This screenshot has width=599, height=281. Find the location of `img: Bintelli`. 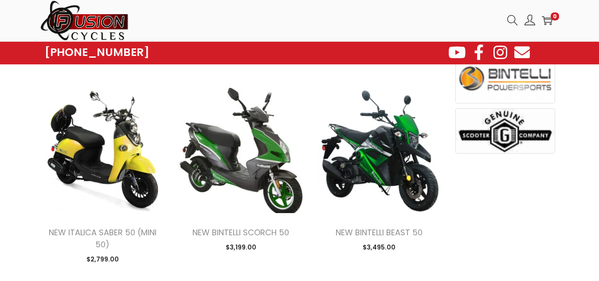

img: Bintelli is located at coordinates (506, 78).